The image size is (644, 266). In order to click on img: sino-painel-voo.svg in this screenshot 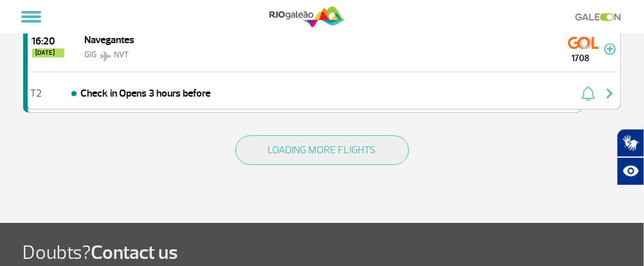, I will do `click(588, 93)`.